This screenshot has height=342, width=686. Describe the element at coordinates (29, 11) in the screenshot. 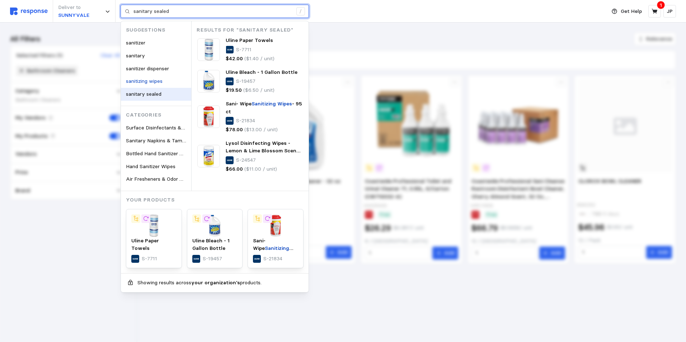

I see `img: svg%3e` at that location.